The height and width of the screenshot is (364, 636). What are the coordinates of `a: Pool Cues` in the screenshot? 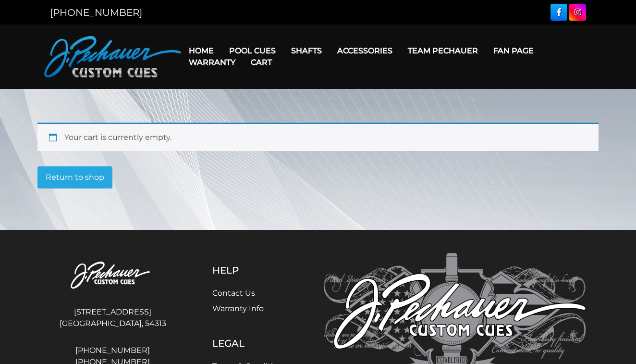 It's located at (252, 50).